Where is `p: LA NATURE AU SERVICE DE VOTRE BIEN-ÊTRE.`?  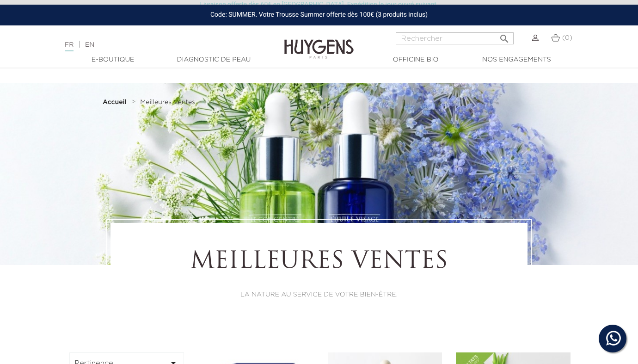 p: LA NATURE AU SERVICE DE VOTRE BIEN-ÊTRE. is located at coordinates (319, 294).